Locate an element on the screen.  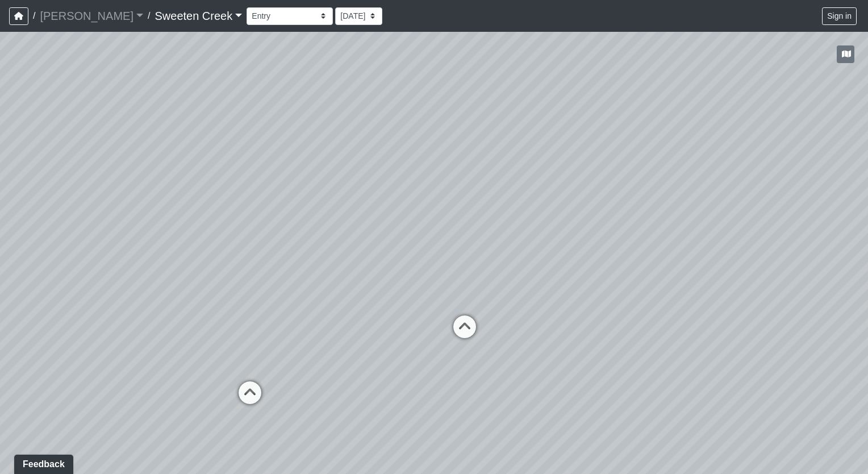
button: Sign in is located at coordinates (839, 16).